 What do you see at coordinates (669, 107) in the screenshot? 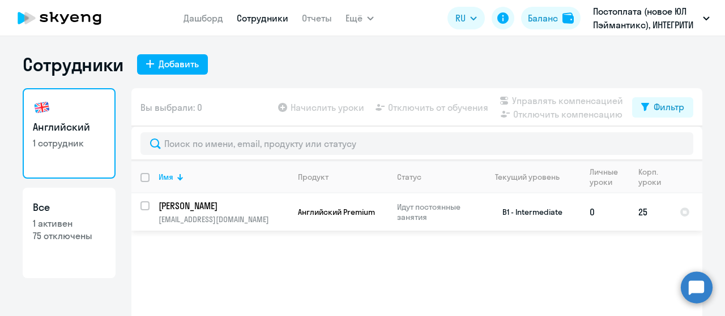
I see `div: Фильтр` at bounding box center [669, 107].